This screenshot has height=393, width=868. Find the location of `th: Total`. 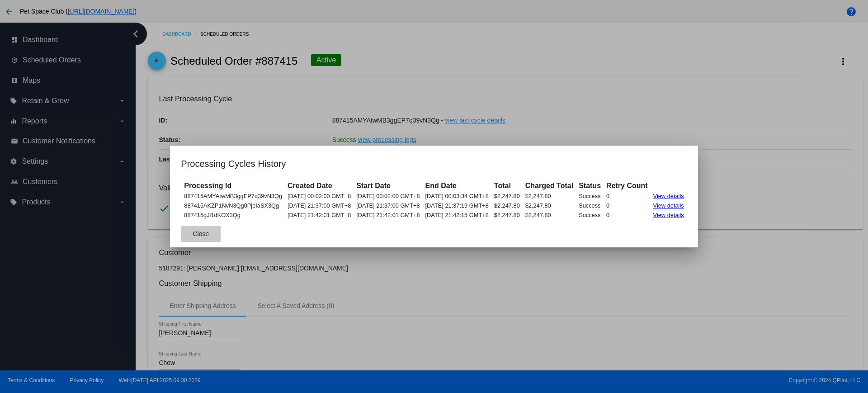

th: Total is located at coordinates (507, 186).